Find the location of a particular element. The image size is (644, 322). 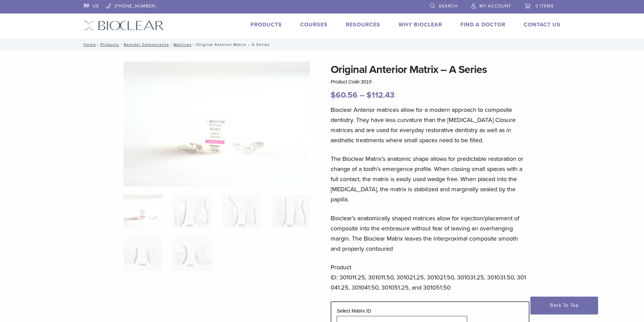

span: Product Code: is located at coordinates (351, 82).